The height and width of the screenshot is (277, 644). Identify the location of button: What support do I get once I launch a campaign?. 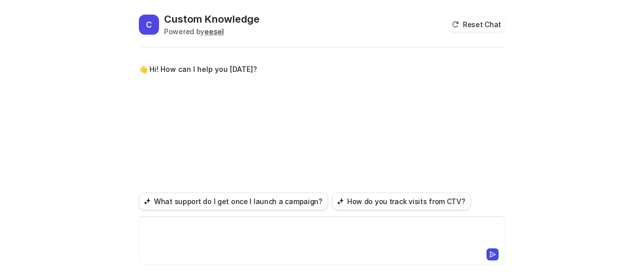
(233, 201).